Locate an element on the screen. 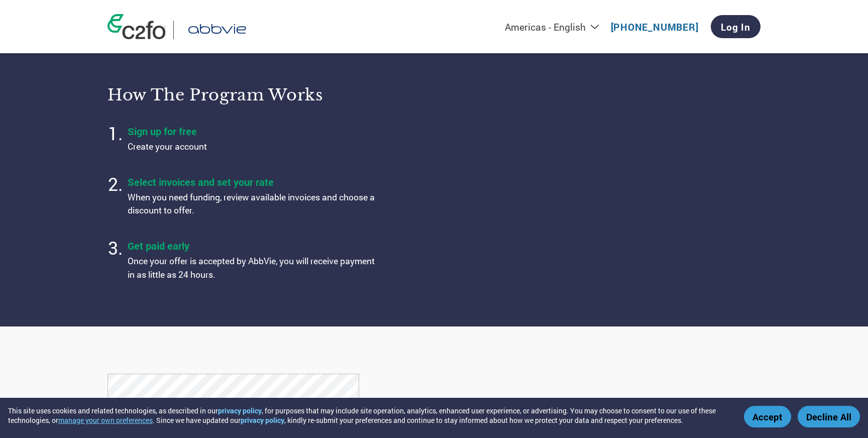 The width and height of the screenshot is (868, 438). button: Accept is located at coordinates (767, 416).